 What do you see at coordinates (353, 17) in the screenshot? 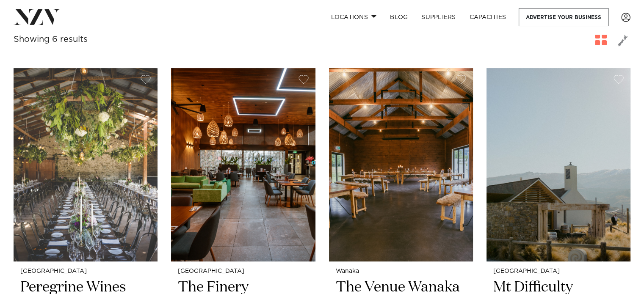
I see `a: Locations` at bounding box center [353, 17].